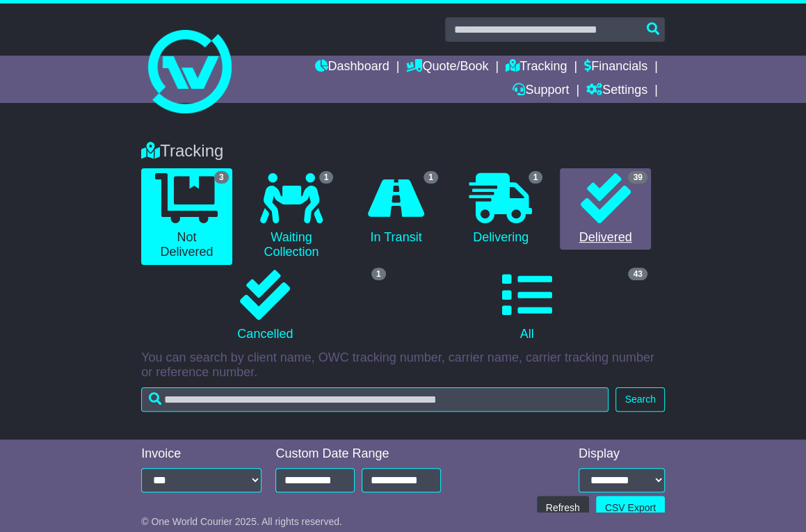  I want to click on a: Quote/Book, so click(447, 68).